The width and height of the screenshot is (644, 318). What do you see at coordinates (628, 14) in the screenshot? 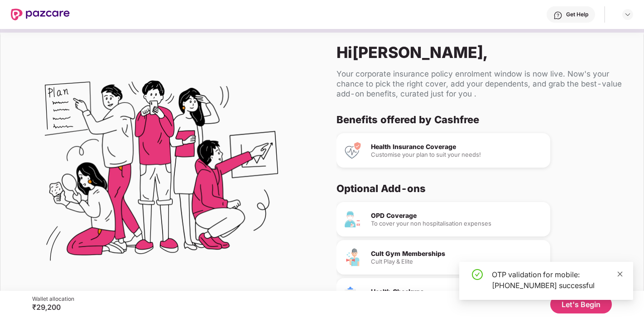
I see `img: svg+xml;base64,PHN2ZyBpZD0iRHJvcGRvd24tMzJ4MzIiIHhtbG5zPSJodHRwOi8vd3d3LnczLm9yZy8yMDAwL3N2ZyIgd2...` at bounding box center [628, 14].